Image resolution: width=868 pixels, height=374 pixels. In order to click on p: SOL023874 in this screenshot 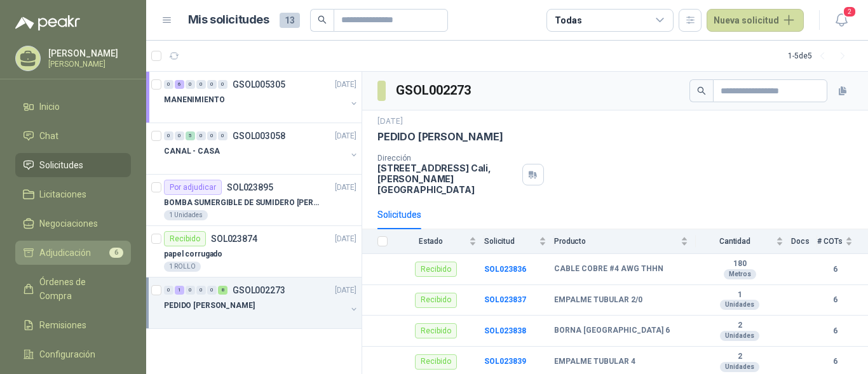, I will do `click(234, 238)`.